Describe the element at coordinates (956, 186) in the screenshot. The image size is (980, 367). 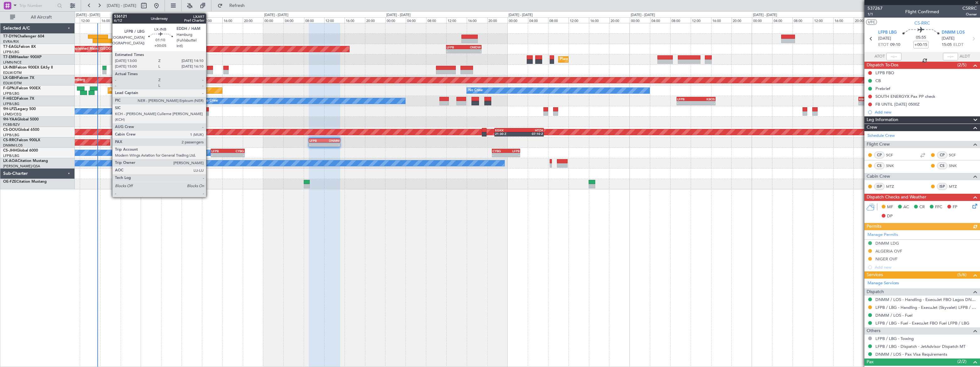
I see `a: MTZ` at that location.